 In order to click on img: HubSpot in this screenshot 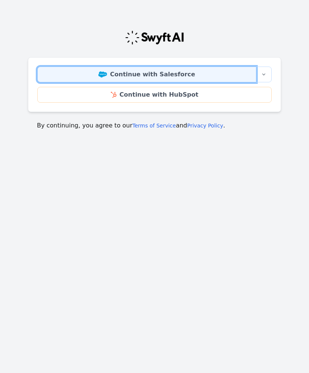, I will do `click(113, 95)`.